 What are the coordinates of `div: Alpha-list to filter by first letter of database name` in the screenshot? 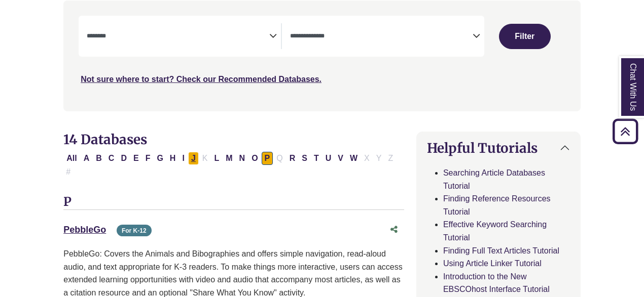 It's located at (230, 164).